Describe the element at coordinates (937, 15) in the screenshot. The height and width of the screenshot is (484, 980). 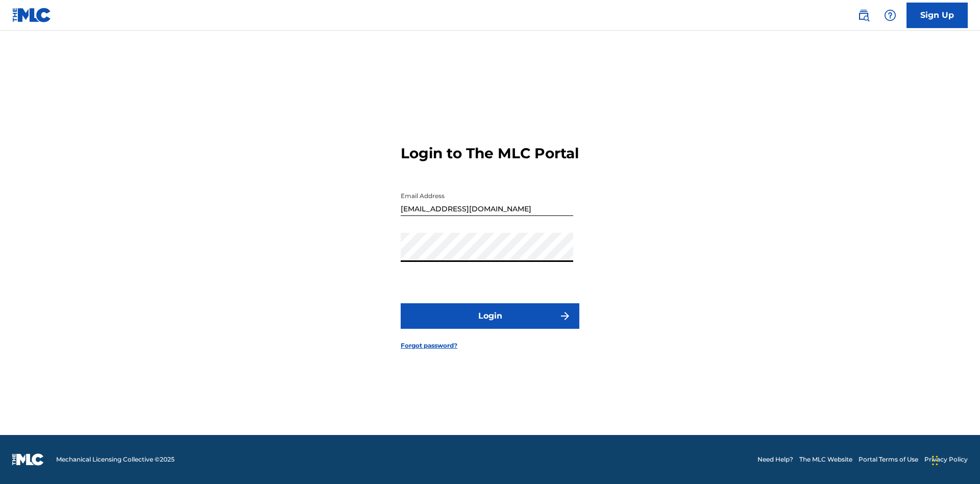
I see `a: Sign Up` at that location.